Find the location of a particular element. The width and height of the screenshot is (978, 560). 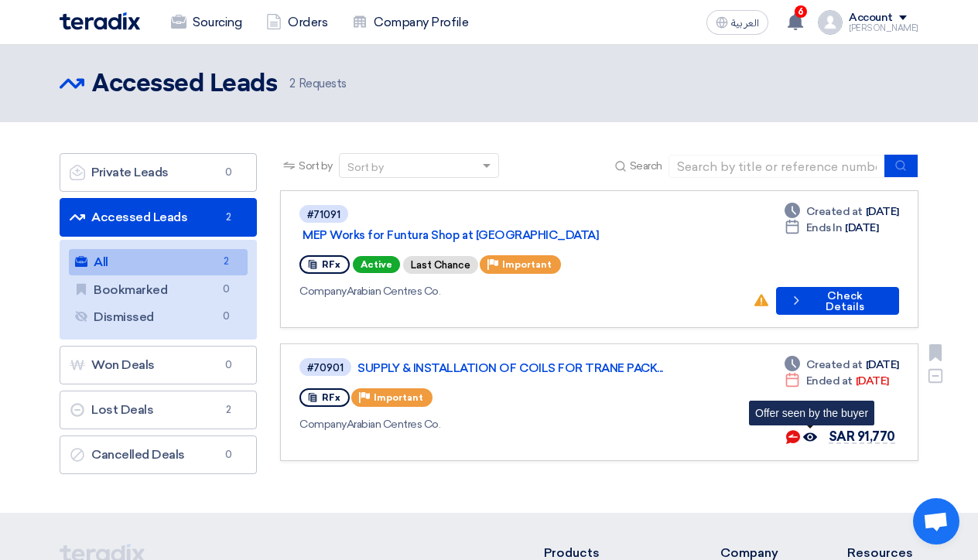

button: العربية is located at coordinates (737, 22).